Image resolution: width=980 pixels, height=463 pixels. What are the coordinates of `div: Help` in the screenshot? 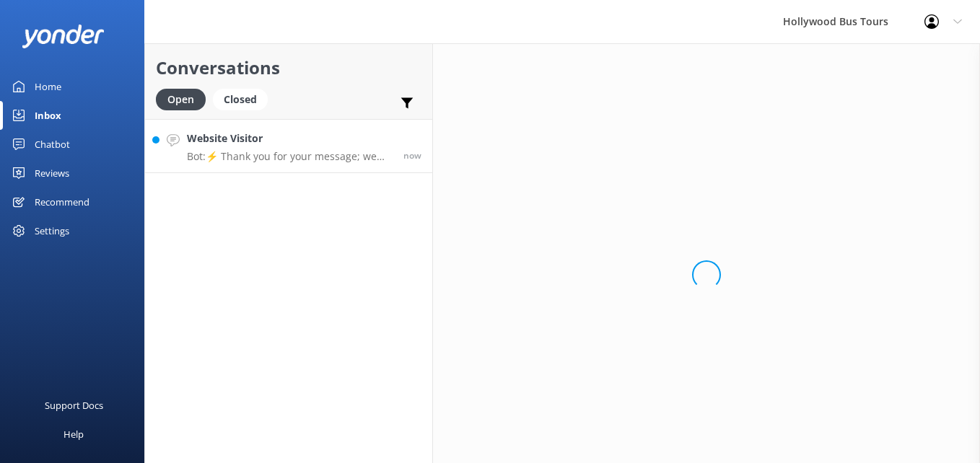 It's located at (74, 434).